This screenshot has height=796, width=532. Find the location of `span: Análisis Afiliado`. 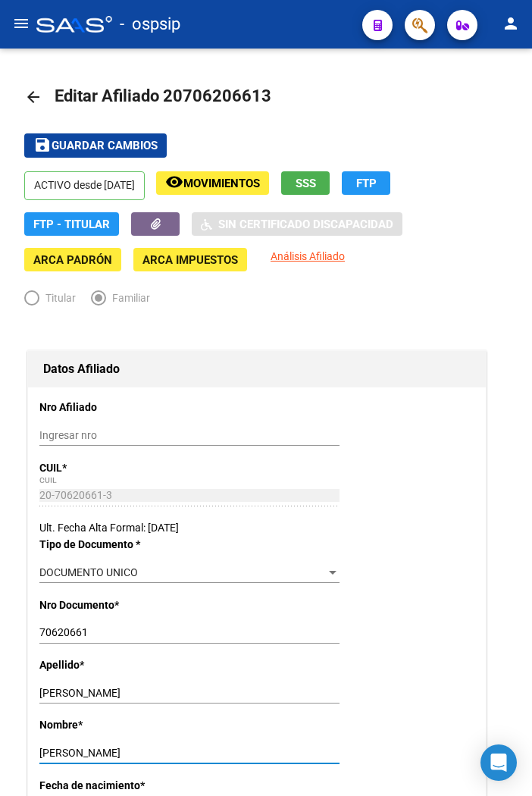

span: Análisis Afiliado is located at coordinates (308, 257).